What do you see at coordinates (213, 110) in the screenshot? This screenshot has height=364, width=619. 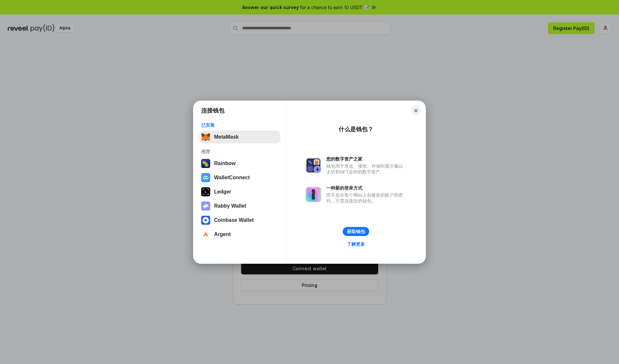 I see `h1: 连接钱包` at bounding box center [213, 110].